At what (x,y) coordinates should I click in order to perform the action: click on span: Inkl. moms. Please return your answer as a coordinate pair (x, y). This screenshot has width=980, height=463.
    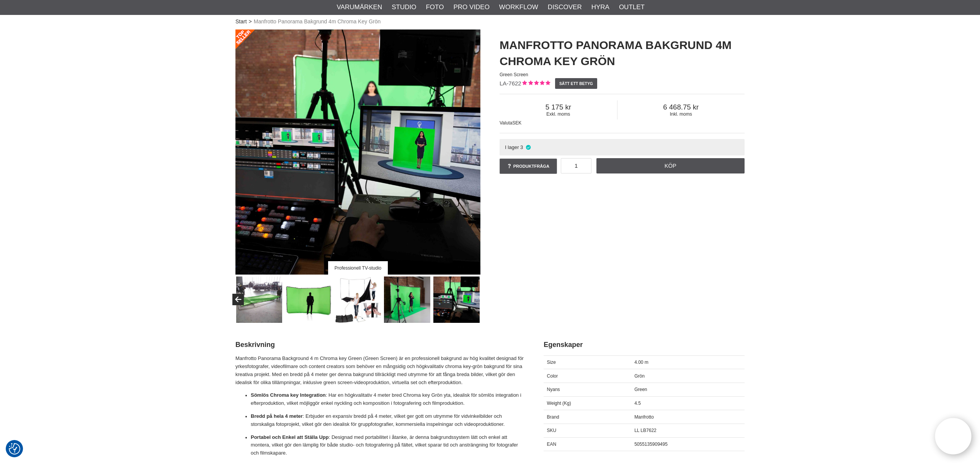
    Looking at the image, I should click on (681, 114).